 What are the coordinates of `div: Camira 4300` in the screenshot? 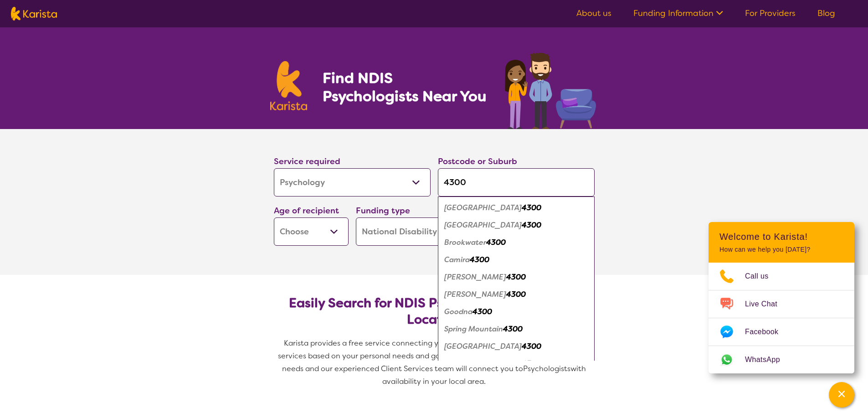 It's located at (516, 260).